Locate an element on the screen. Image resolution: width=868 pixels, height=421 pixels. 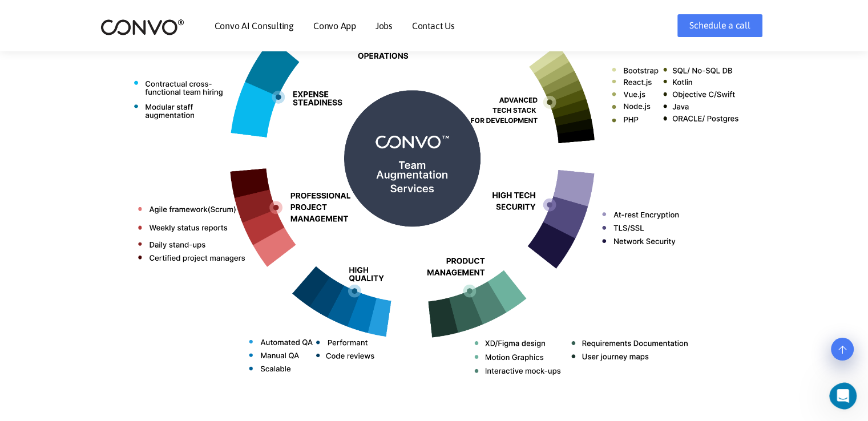
img: logo_2.png is located at coordinates (142, 27).